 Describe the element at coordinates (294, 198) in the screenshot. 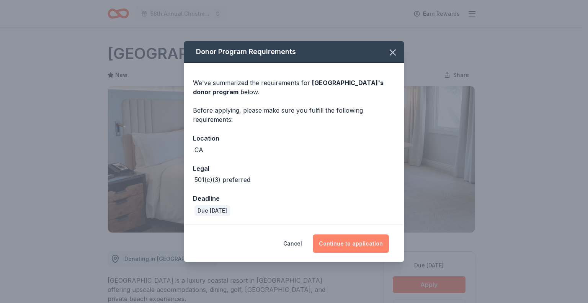

I see `div: Deadline` at that location.